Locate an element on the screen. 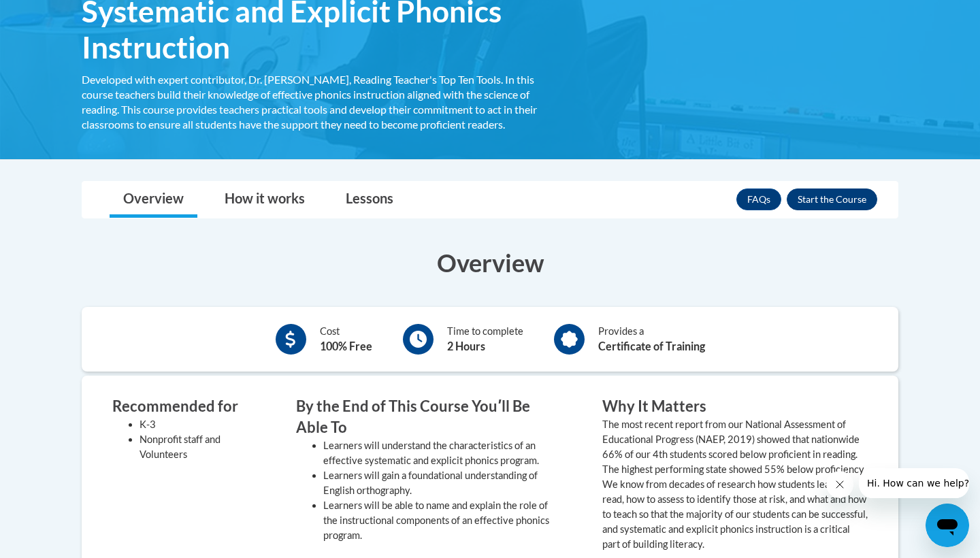 This screenshot has width=980, height=558. div: Cost is located at coordinates (346, 339).